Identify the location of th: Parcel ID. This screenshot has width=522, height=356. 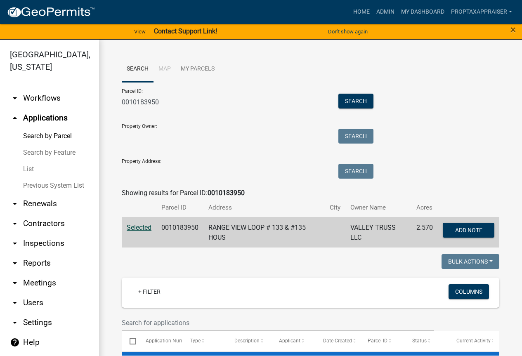
(180, 208).